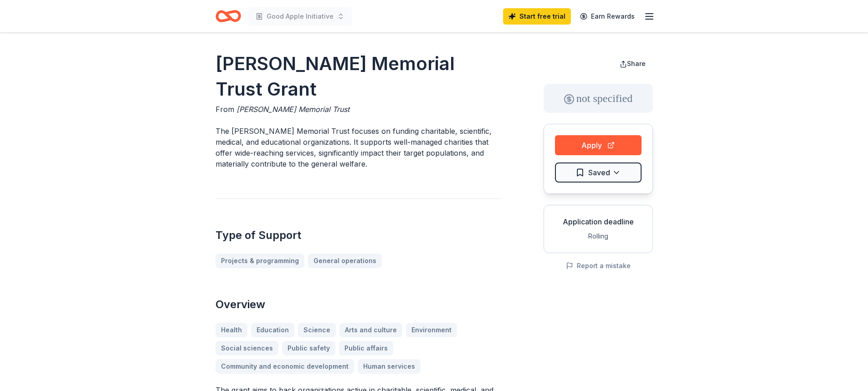 This screenshot has width=868, height=391. I want to click on a: Home, so click(228, 16).